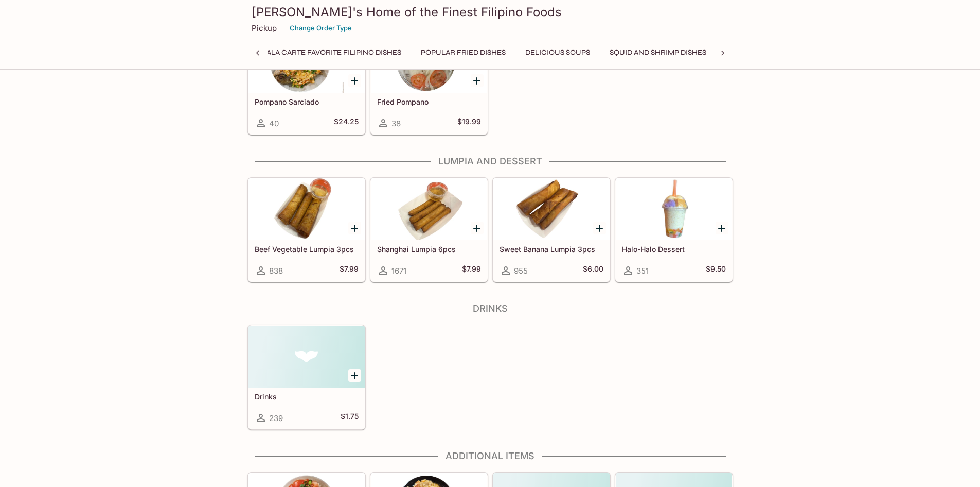  Describe the element at coordinates (658, 52) in the screenshot. I see `button: Squid and Shrimp Dishes` at that location.